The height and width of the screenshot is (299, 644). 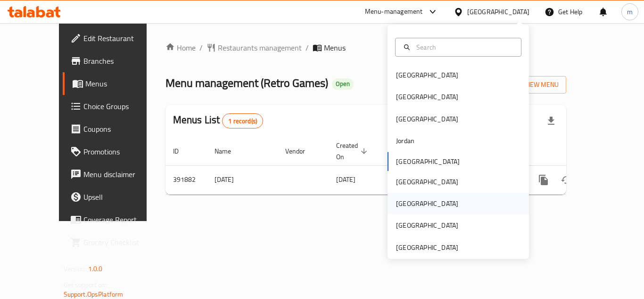 What do you see at coordinates (464, 47) in the screenshot?
I see `input: Search` at bounding box center [464, 47].